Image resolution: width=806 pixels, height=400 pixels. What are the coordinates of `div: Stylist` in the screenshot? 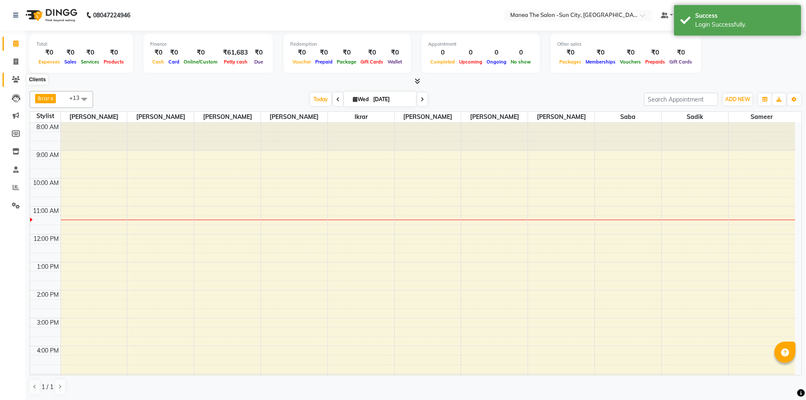 It's located at (45, 116).